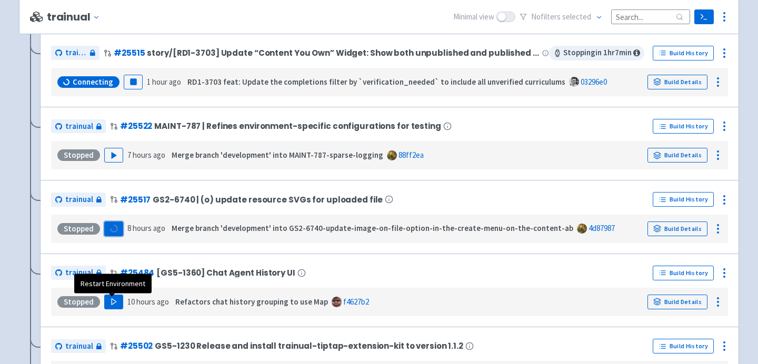  What do you see at coordinates (597, 53) in the screenshot?
I see `span: Stopping in 1 hr 7 min` at bounding box center [597, 53].